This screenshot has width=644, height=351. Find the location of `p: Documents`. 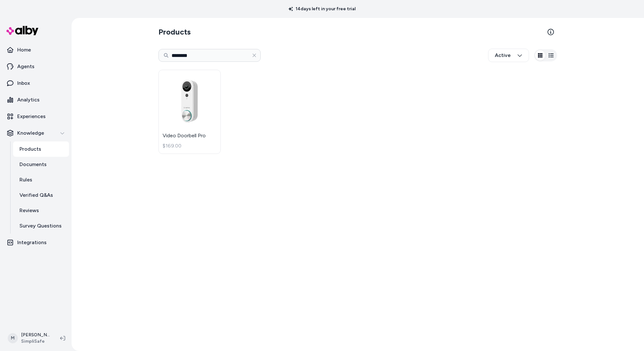

p: Documents is located at coordinates (33, 164).